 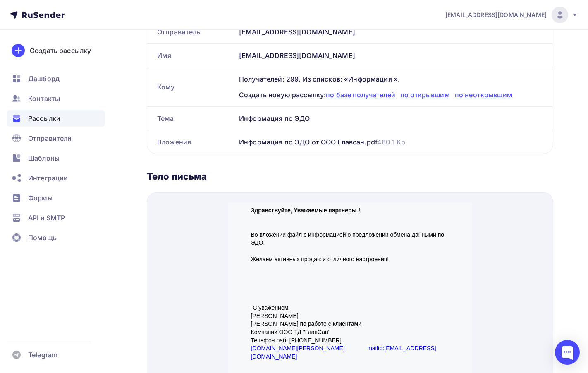 I want to click on span: Помощь, so click(x=42, y=238).